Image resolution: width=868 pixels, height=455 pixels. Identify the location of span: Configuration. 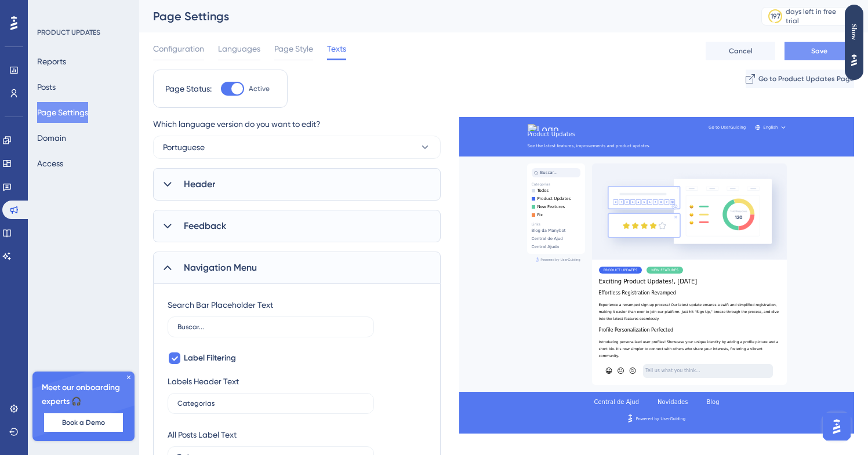
(178, 48).